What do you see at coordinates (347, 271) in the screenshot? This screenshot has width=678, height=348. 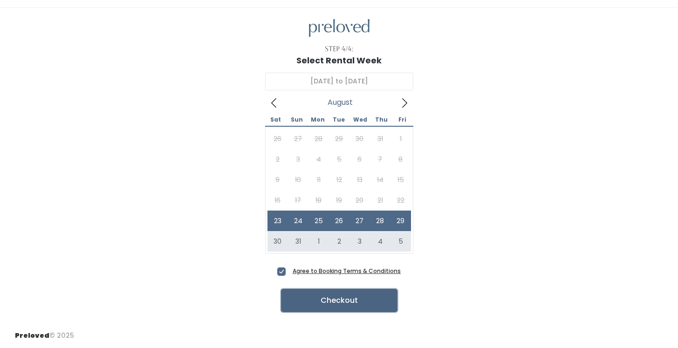 I see `u: Agree to Booking Terms & Conditions` at bounding box center [347, 271].